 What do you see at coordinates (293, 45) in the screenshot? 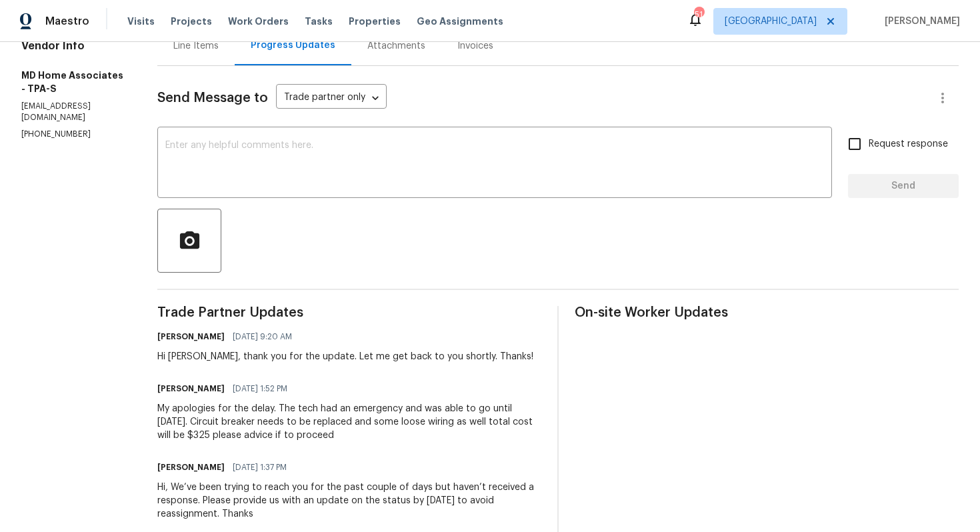
I see `div: Progress Updates` at bounding box center [293, 45].